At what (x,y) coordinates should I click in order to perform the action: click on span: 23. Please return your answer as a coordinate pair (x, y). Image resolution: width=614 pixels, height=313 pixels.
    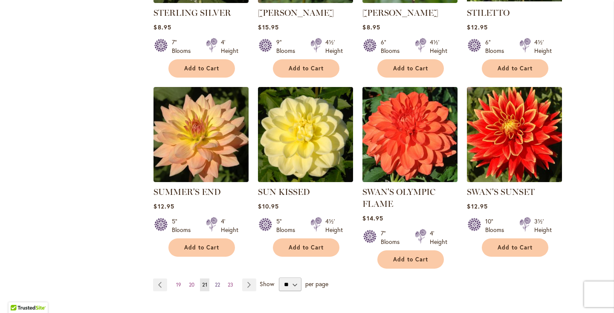
    Looking at the image, I should click on (230, 284).